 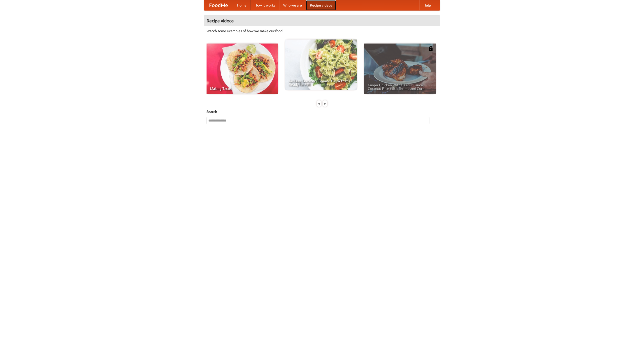 What do you see at coordinates (322, 21) in the screenshot?
I see `h4: Recipe videos` at bounding box center [322, 21].